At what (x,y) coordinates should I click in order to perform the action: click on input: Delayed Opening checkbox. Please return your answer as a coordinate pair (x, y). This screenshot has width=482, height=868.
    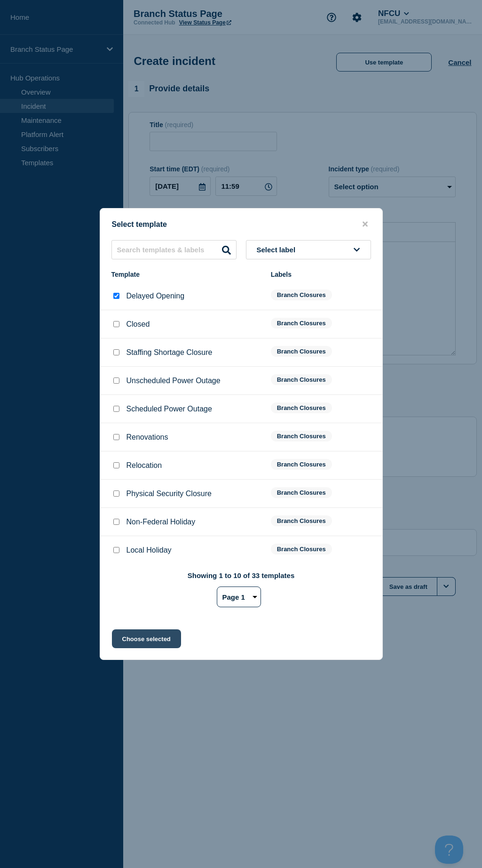
    Looking at the image, I should click on (116, 295).